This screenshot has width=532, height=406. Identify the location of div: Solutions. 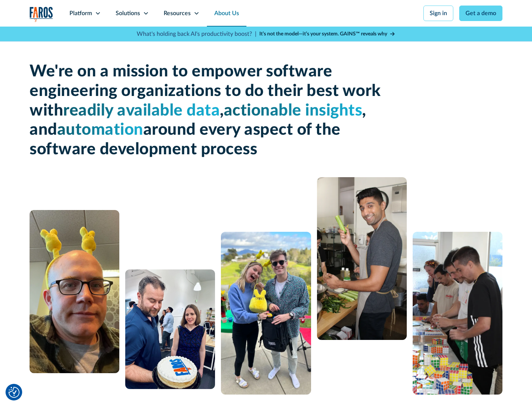
(128, 14).